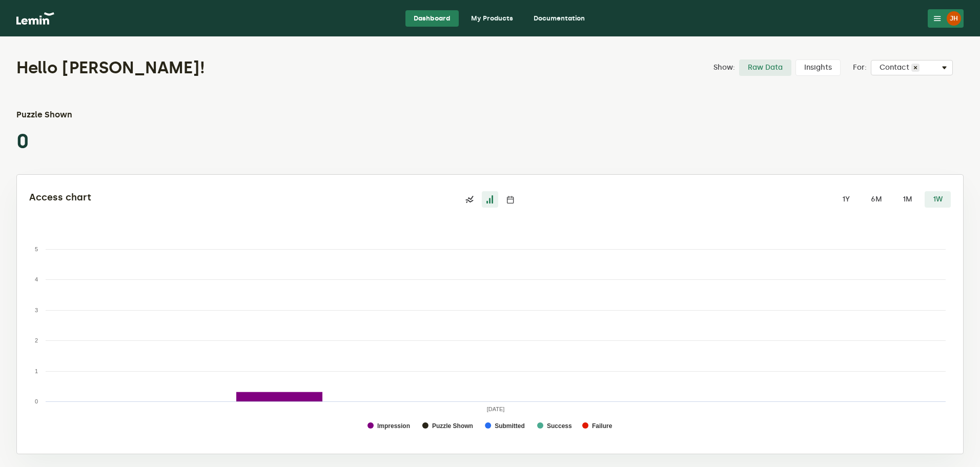 Image resolution: width=980 pixels, height=467 pixels. Describe the element at coordinates (766, 68) in the screenshot. I see `label: Raw Data` at that location.